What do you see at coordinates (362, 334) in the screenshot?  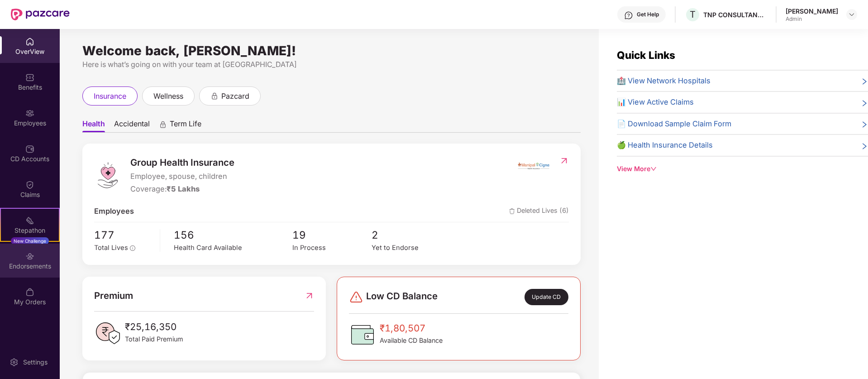 I see `img: CDBalanceIcon` at bounding box center [362, 334].